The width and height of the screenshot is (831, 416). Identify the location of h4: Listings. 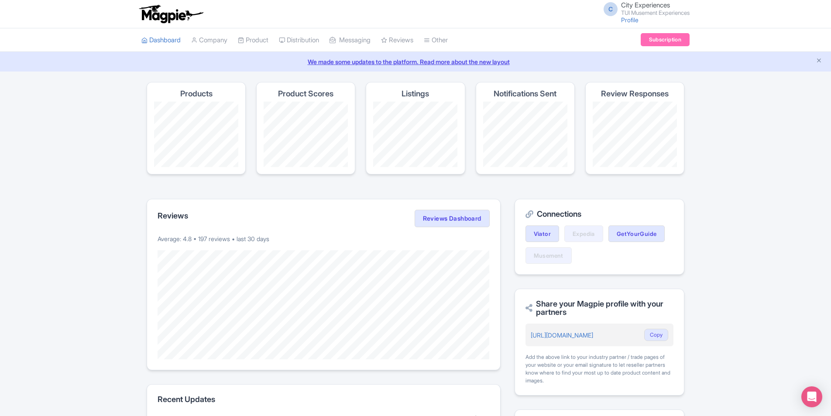
(415, 94).